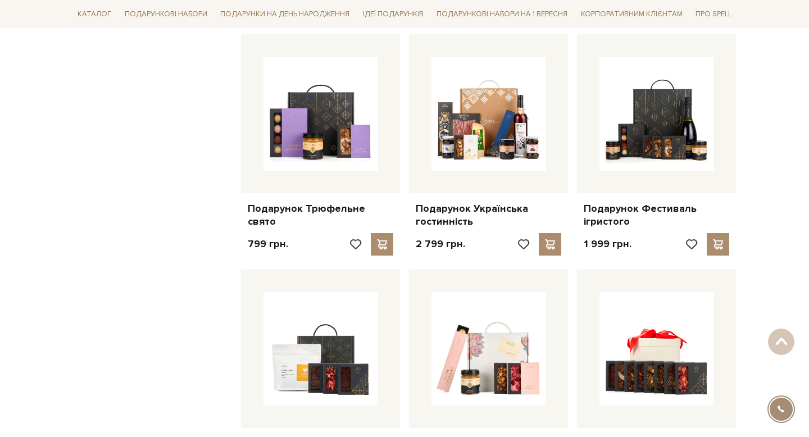 The image size is (809, 437). I want to click on a: Корпоративним клієнтам, so click(631, 14).